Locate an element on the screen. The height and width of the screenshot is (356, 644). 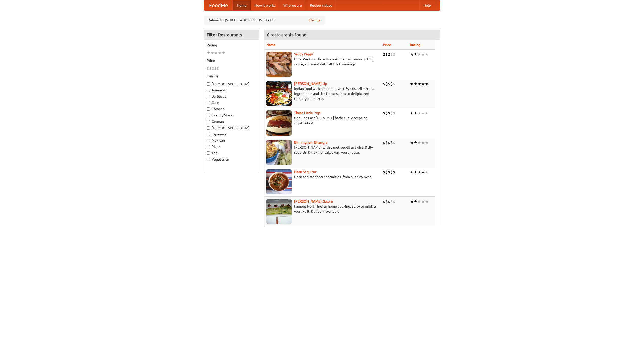
a: Naan Sequitur is located at coordinates (305, 172).